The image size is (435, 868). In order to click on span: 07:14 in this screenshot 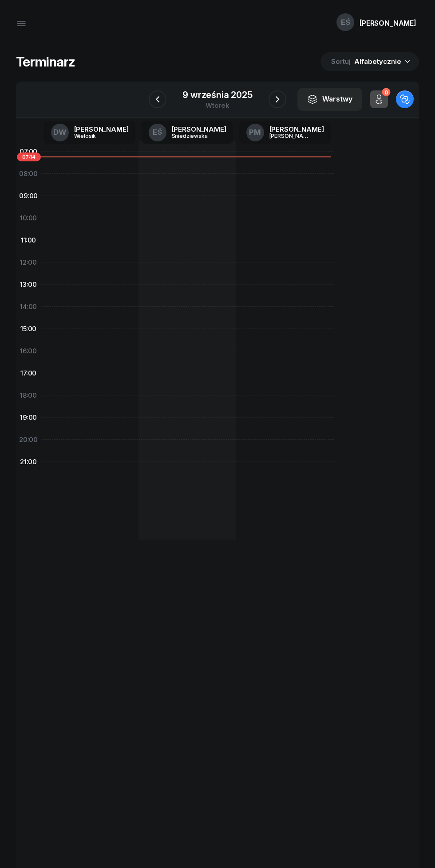, I will do `click(29, 157)`.